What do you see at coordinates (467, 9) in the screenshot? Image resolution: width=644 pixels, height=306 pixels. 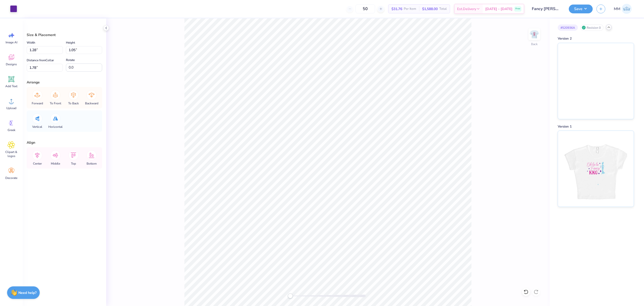 I see `span: Est. Delivery` at bounding box center [467, 9].